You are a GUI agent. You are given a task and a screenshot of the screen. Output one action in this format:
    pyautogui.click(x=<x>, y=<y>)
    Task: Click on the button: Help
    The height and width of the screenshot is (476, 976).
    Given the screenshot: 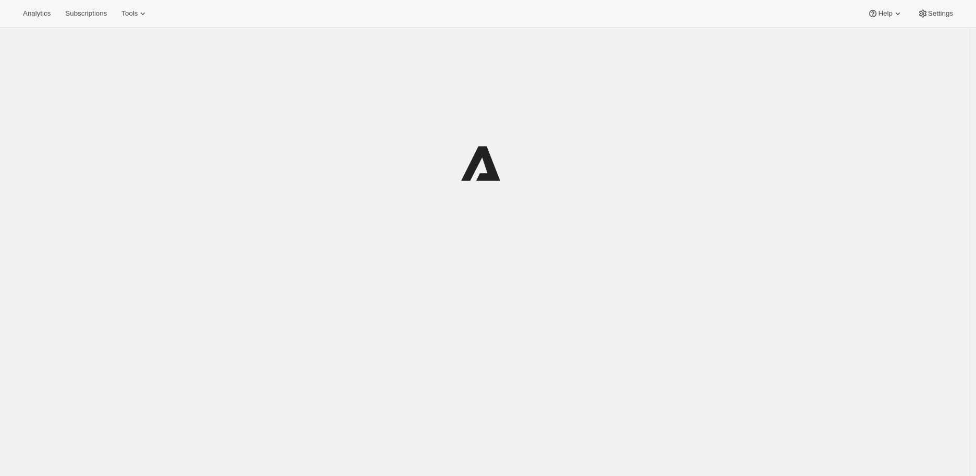 What is the action you would take?
    pyautogui.click(x=885, y=14)
    